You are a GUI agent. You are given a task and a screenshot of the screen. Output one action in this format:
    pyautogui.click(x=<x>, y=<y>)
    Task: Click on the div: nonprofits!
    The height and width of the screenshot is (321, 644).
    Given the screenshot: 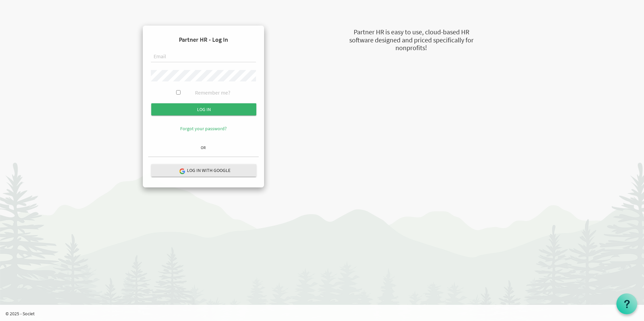 What is the action you would take?
    pyautogui.click(x=411, y=48)
    